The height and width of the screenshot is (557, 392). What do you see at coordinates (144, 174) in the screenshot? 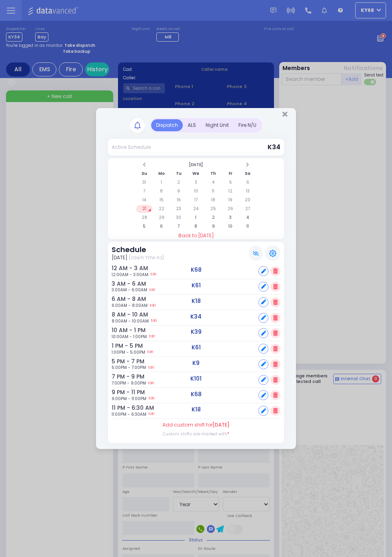
I see `th: Su` at bounding box center [144, 174].